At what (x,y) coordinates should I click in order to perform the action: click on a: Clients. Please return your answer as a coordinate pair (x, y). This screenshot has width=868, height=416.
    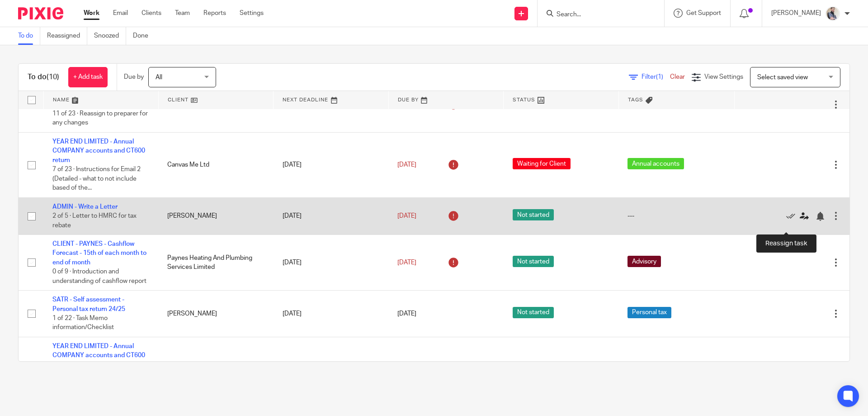
    Looking at the image, I should click on (152, 13).